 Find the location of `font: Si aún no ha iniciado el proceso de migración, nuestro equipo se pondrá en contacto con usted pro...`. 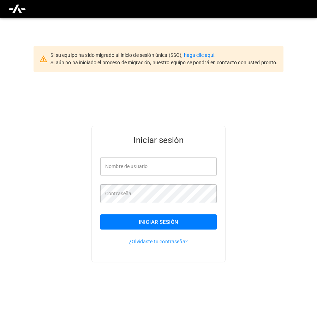

font: Si aún no ha iniciado el proceso de migración, nuestro equipo se pondrá en contacto con usted pro... is located at coordinates (164, 63).